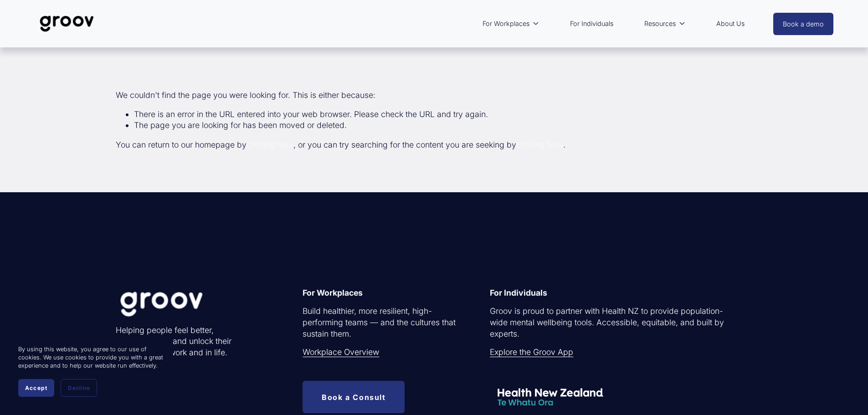 The width and height of the screenshot is (868, 415). What do you see at coordinates (531, 352) in the screenshot?
I see `a: Explore the Groov App` at bounding box center [531, 352].